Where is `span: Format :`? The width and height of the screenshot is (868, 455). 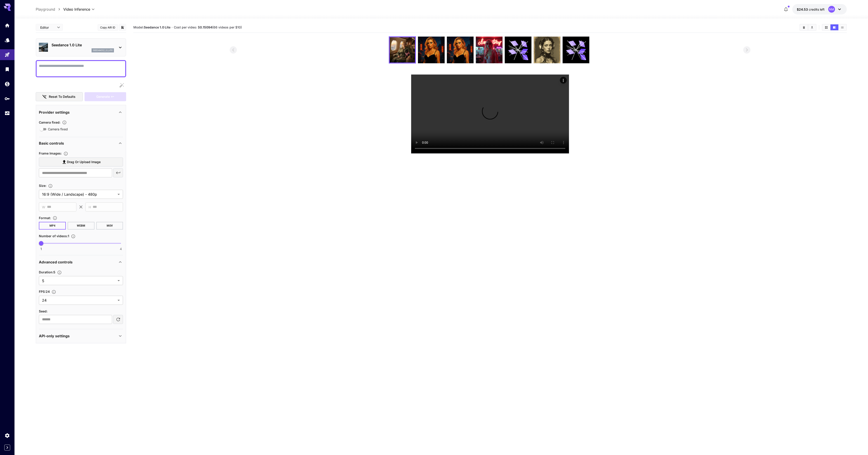
span: Format : is located at coordinates (45, 218).